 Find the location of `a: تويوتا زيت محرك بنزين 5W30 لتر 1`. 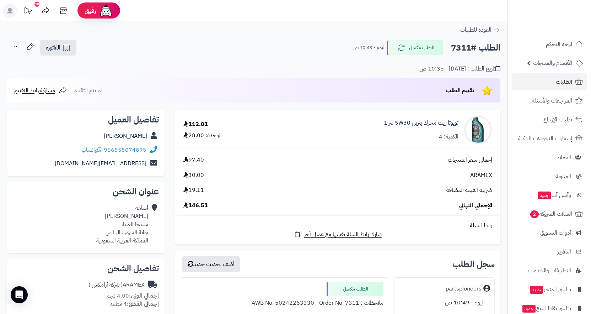

a: تويوتا زيت محرك بنزين 5W30 لتر 1 is located at coordinates (421, 123).